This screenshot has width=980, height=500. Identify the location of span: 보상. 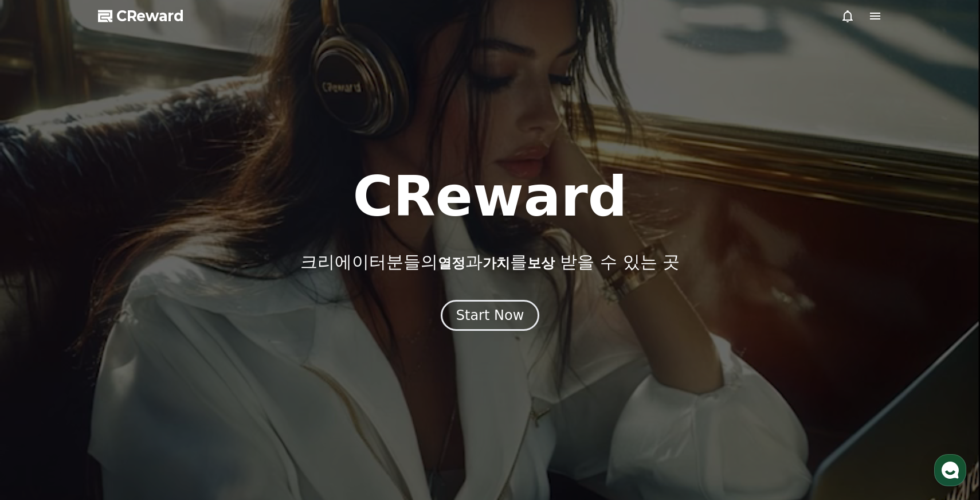
(541, 263).